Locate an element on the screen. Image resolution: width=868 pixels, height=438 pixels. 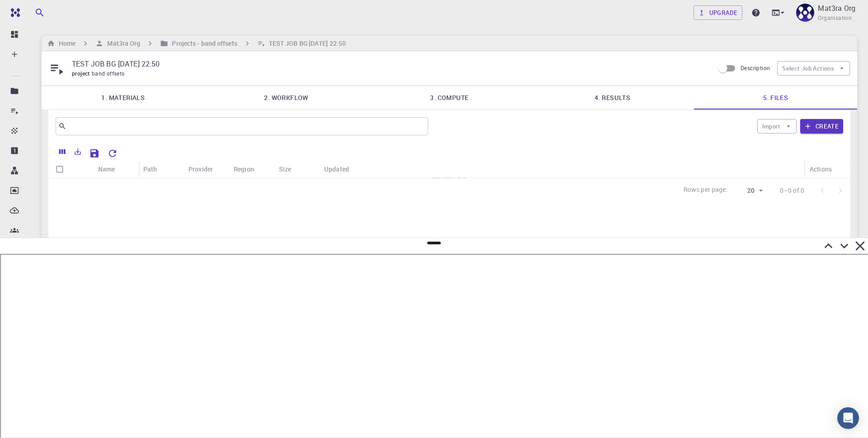
button: Upgrade is located at coordinates (718, 13).